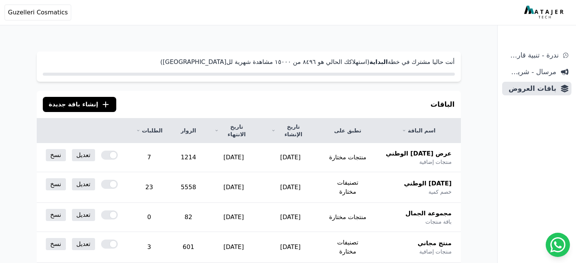 This screenshot has height=263, width=576. What do you see at coordinates (188, 247) in the screenshot?
I see `td: 601` at bounding box center [188, 247].